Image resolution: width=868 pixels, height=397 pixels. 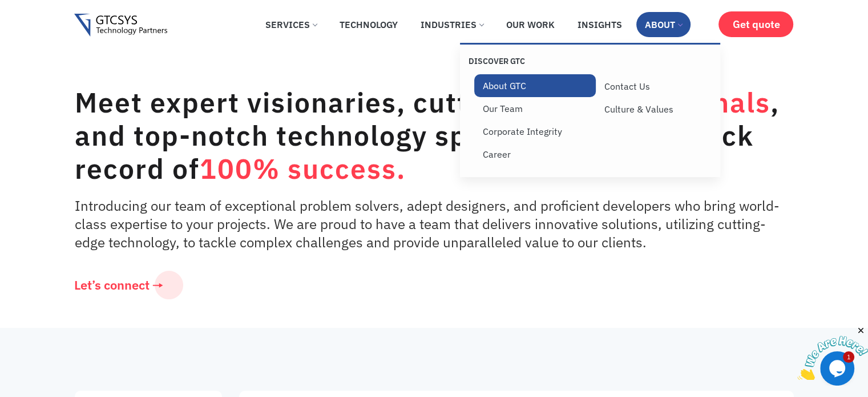 What do you see at coordinates (432, 135) in the screenshot?
I see `div: Meet expert visionaries, cutting edge , and top-notch technology specialists with a track record of` at bounding box center [432, 135].